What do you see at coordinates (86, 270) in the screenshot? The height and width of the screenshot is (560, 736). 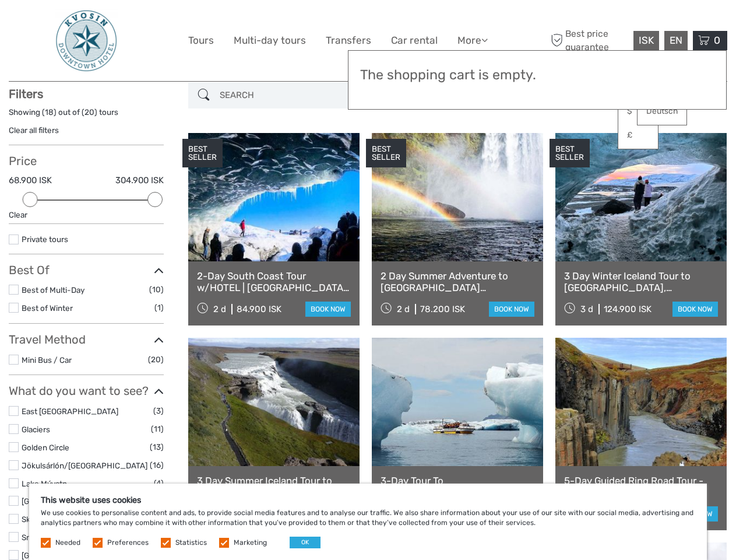 I see `h3: Best Of` at bounding box center [86, 270].